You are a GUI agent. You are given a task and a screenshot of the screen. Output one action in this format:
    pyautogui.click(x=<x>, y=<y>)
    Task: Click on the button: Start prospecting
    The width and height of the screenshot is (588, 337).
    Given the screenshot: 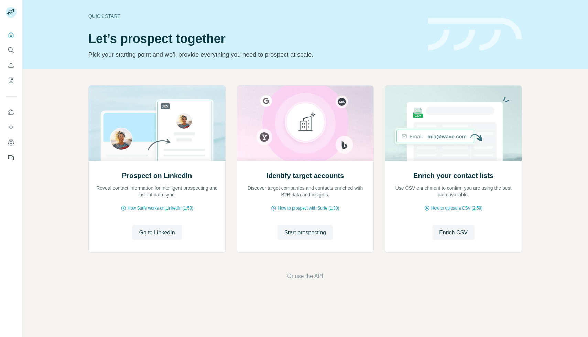 What is the action you would take?
    pyautogui.click(x=305, y=233)
    